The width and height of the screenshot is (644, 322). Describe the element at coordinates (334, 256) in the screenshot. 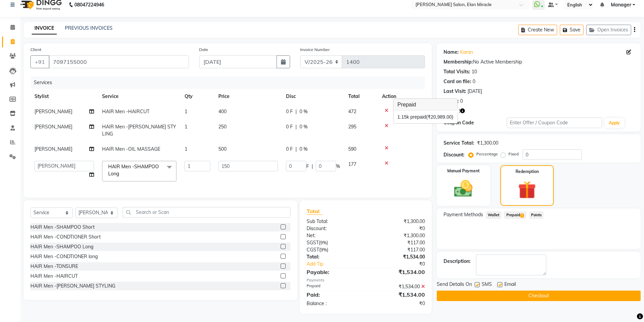

I see `div: Total:` at that location.